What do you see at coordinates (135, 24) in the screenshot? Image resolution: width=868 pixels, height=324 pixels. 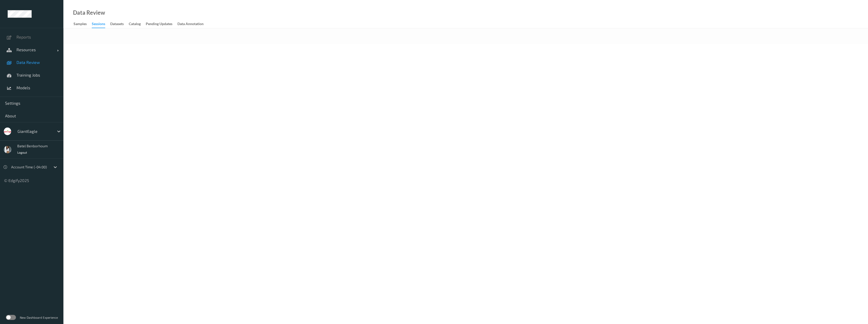 I see `div: Catalog` at bounding box center [135, 24].